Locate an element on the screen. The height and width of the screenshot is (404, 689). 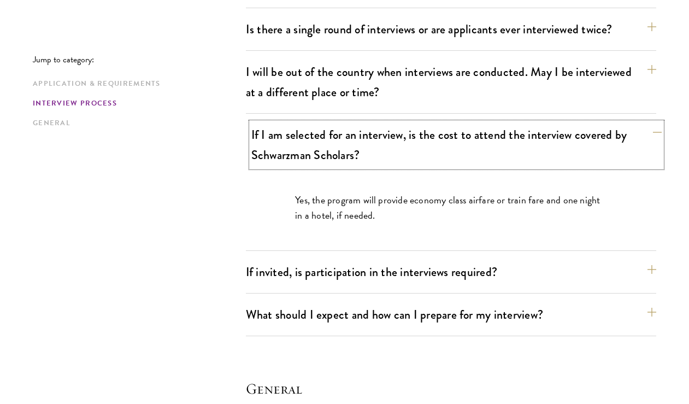
a: Interview Process is located at coordinates (136, 103).